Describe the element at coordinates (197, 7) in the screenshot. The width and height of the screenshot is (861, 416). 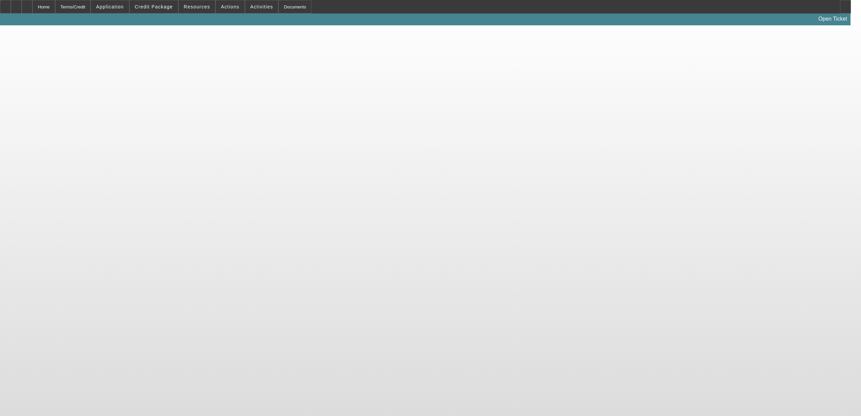
I see `span: Resources` at that location.